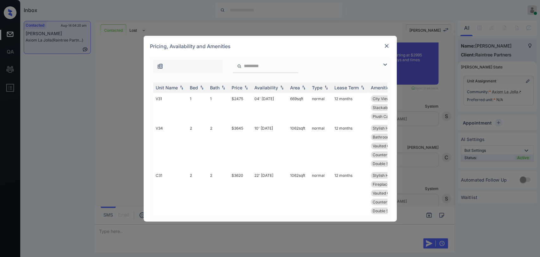  Describe the element at coordinates (237, 87) in the screenshot. I see `div: Price` at that location.